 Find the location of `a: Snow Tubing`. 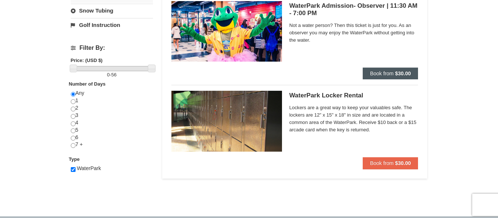

a: Snow Tubing is located at coordinates (112, 10).